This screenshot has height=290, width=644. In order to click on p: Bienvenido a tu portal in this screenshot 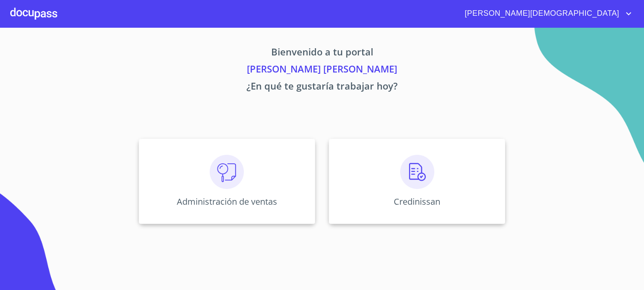, I will do `click(322, 53)`.